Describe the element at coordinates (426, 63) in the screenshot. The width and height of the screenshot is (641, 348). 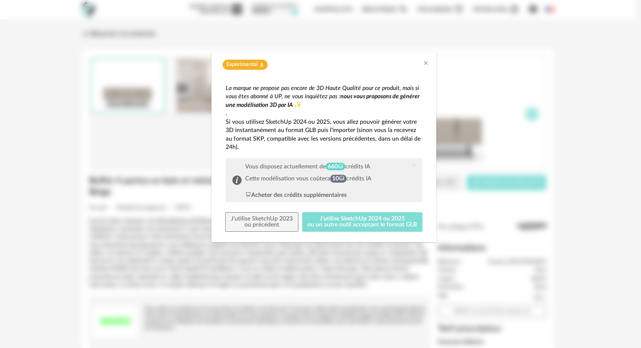
I see `button: Close` at that location.